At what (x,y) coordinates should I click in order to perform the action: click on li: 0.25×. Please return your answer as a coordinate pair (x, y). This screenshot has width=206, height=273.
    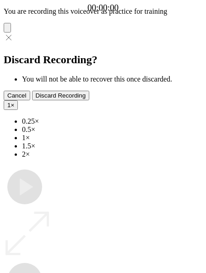
    Looking at the image, I should click on (112, 121).